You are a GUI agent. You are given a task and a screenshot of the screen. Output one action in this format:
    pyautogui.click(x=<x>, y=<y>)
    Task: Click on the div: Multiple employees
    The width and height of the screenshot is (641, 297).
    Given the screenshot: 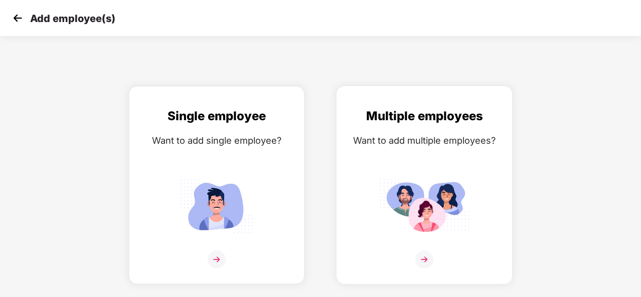 What is the action you would take?
    pyautogui.click(x=424, y=116)
    